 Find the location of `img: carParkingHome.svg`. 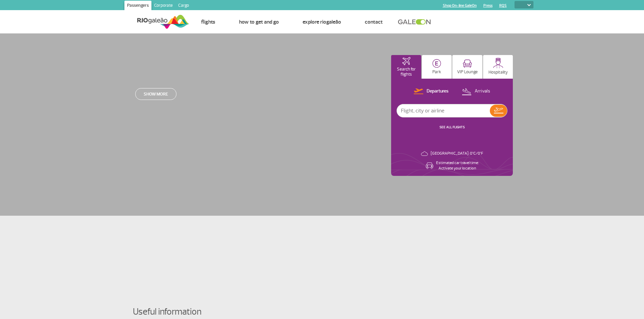

img: carParkingHome.svg is located at coordinates (437, 63).